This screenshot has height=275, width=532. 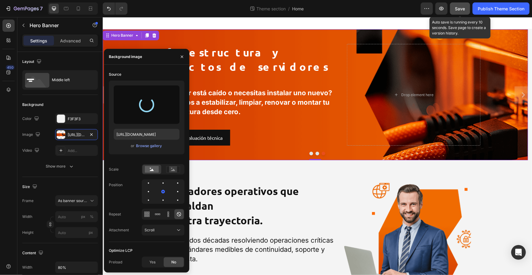 I want to click on input: px, so click(x=76, y=232).